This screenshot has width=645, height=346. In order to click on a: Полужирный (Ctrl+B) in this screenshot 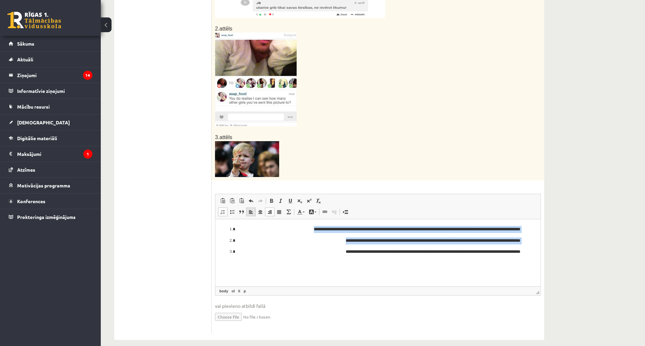, I will do `click(271, 201)`.